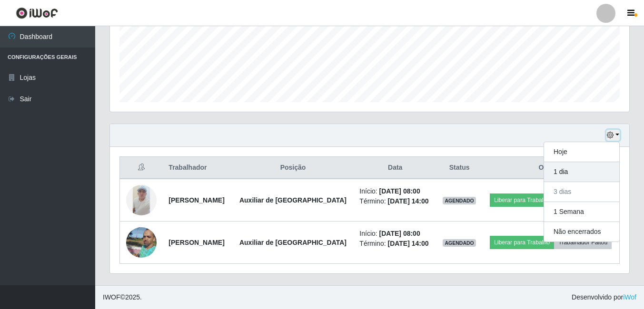  I want to click on th: Status, so click(459, 168).